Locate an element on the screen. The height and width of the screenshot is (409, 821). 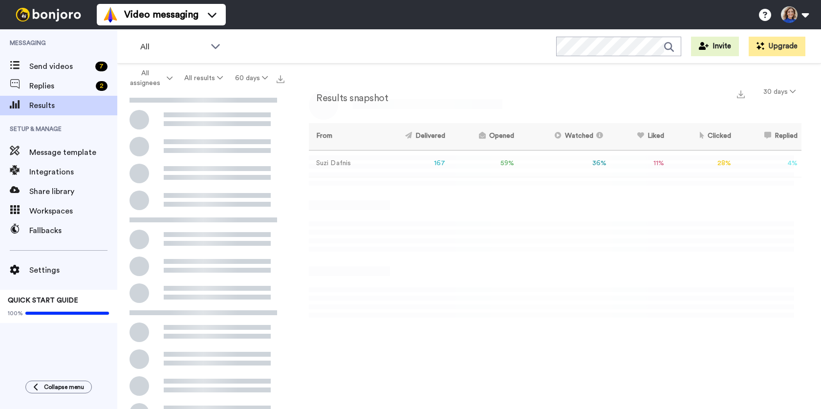
span: Integrations is located at coordinates (73, 172).